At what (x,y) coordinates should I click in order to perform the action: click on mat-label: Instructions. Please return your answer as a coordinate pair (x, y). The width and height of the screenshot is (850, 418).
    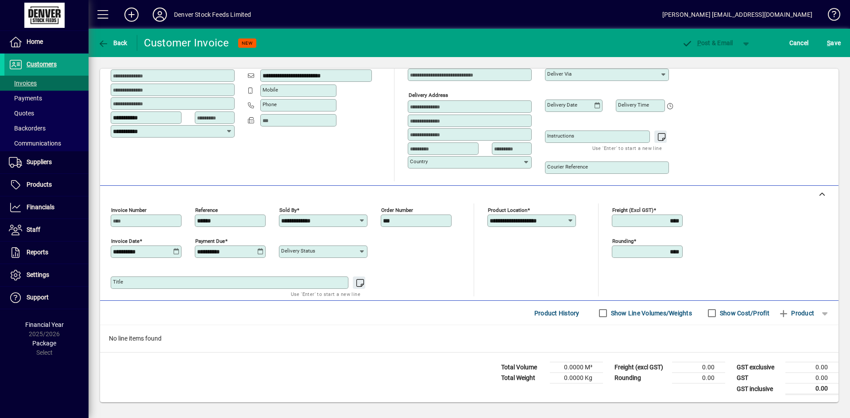
    Looking at the image, I should click on (560, 136).